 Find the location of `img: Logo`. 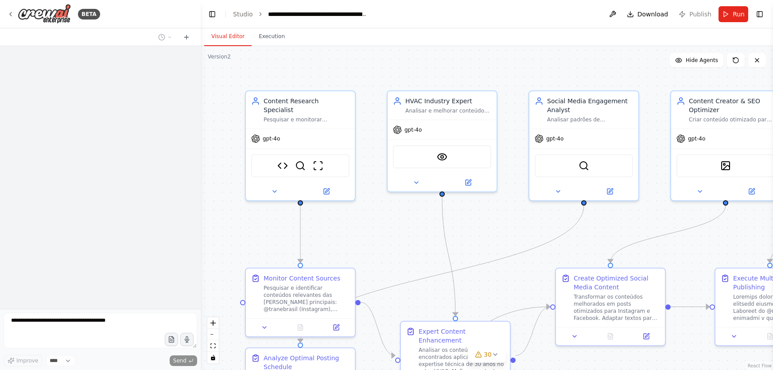

img: Logo is located at coordinates (44, 14).